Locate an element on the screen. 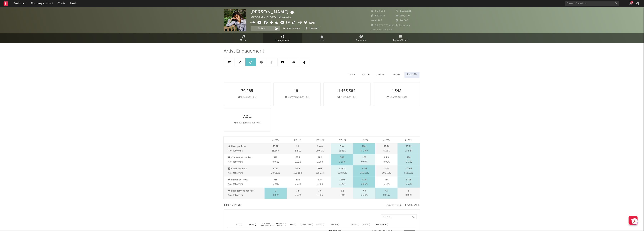 The width and height of the screenshot is (644, 231). input: Search for artists is located at coordinates (592, 3).